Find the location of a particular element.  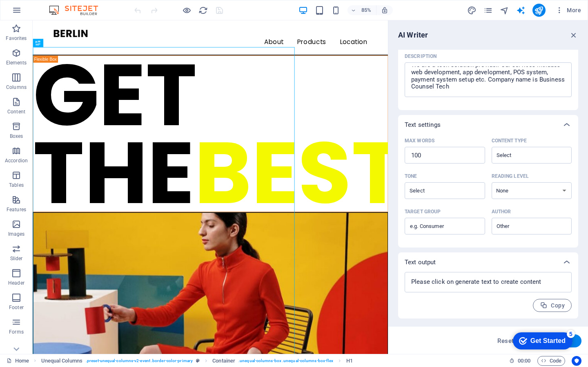

p: Accordion is located at coordinates (16, 161).